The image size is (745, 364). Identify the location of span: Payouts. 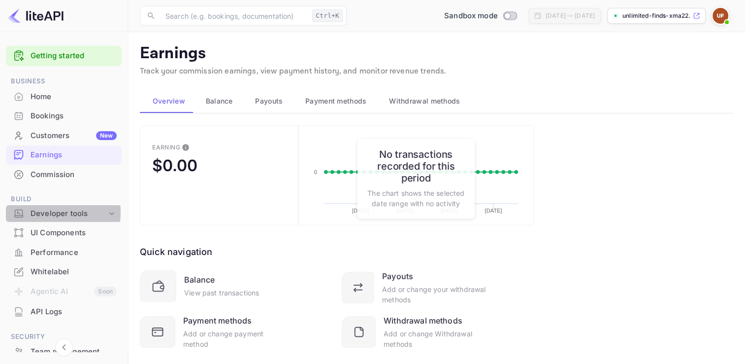
(269, 101).